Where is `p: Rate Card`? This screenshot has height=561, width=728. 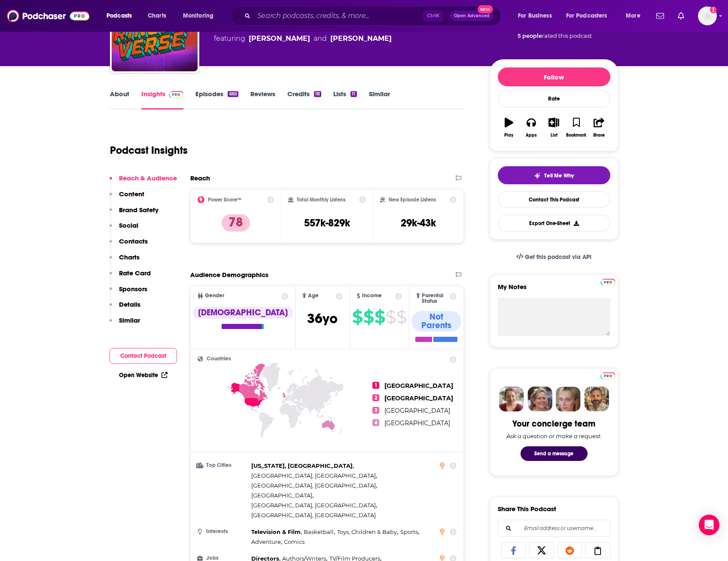
p: Rate Card is located at coordinates (135, 273).